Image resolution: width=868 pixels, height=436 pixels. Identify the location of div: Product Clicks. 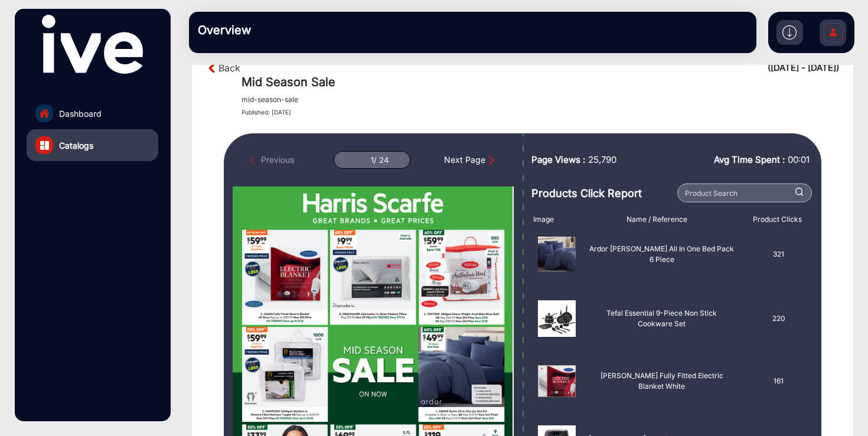
(777, 220).